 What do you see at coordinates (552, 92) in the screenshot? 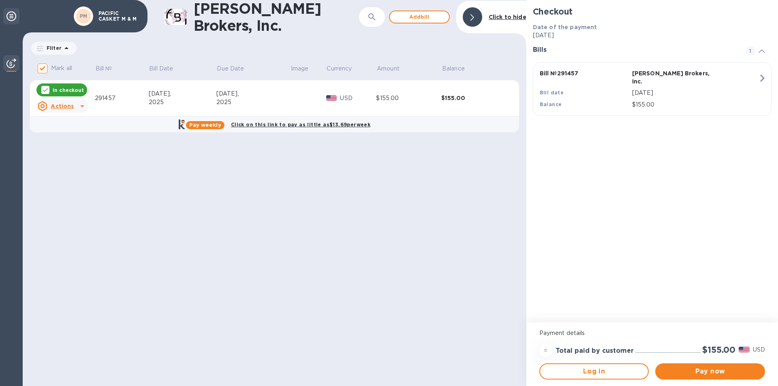
I see `b: Bill date` at bounding box center [552, 92].